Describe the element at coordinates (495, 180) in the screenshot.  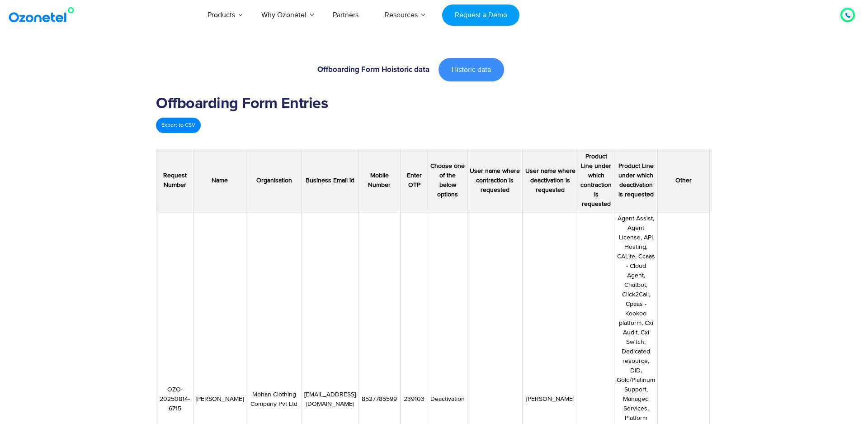
I see `th: User name where contraction is requested` at that location.